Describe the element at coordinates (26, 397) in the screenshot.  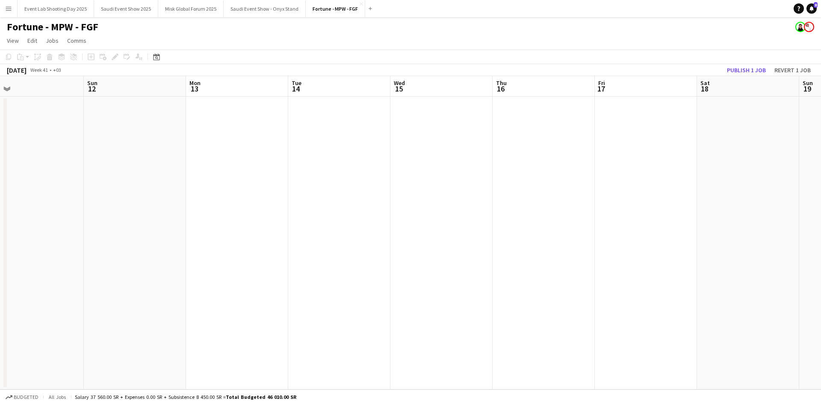
I see `span: Budgeted` at that location.